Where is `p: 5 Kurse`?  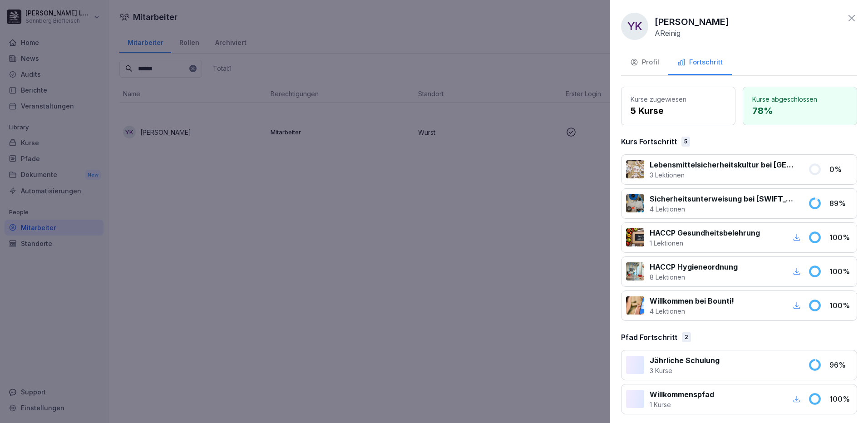 p: 5 Kurse is located at coordinates (678, 111).